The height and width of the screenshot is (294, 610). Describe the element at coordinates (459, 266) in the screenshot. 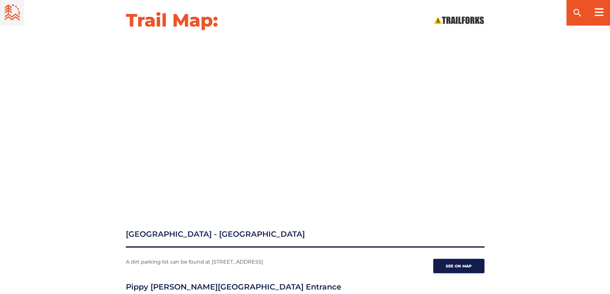

I see `span: See on map` at that location.